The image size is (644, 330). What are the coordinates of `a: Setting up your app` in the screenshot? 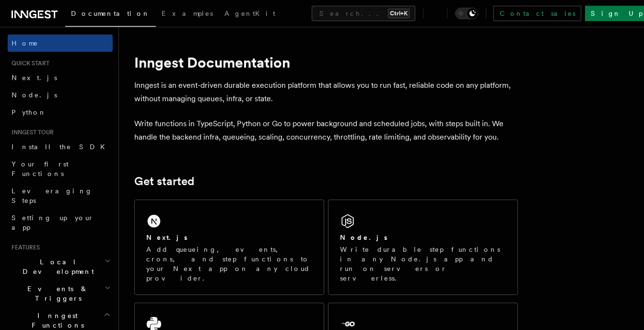 It's located at (60, 222).